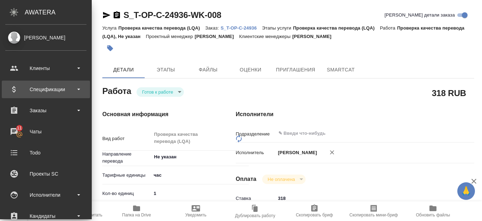 The image size is (482, 221). I want to click on p: Работа, so click(388, 28).